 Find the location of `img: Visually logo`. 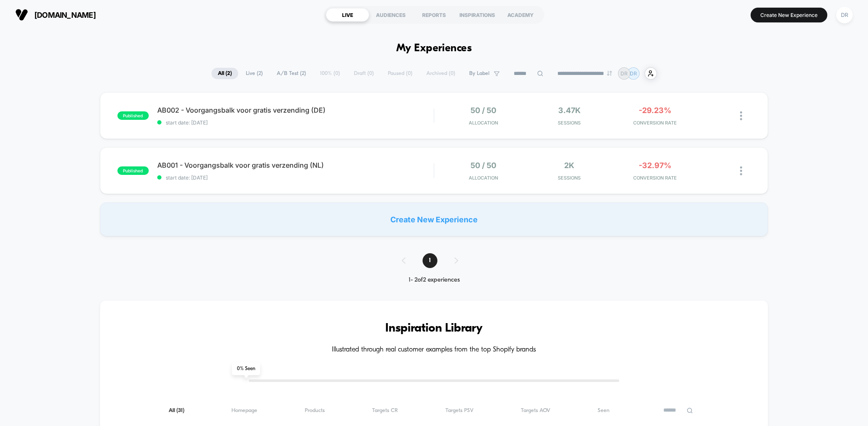

img: Visually logo is located at coordinates (21, 15).